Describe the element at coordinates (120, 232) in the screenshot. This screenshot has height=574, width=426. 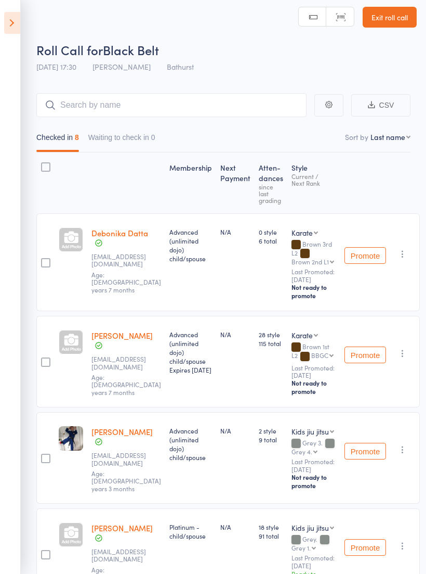
I see `a: Debonika Datta` at that location.